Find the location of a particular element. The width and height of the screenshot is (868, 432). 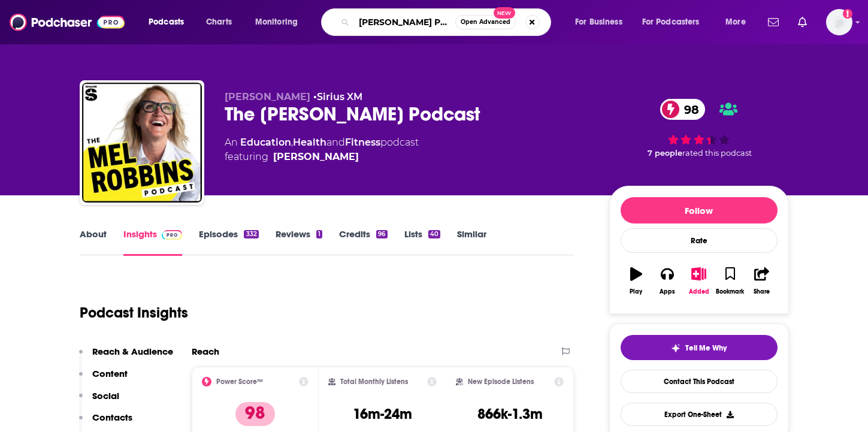

span: Monitoring is located at coordinates (276, 22).